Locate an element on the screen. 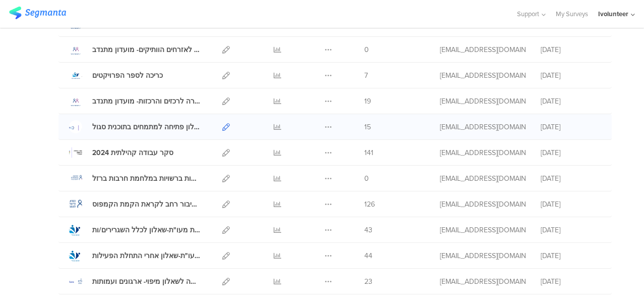  span: 141 is located at coordinates (369, 153).